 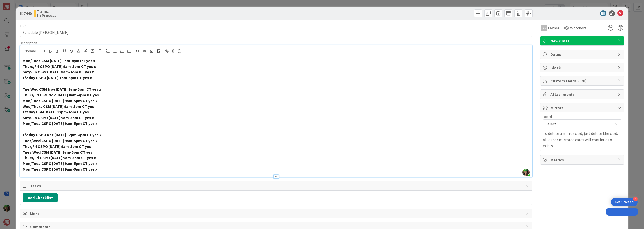 I want to click on div: 4, so click(x=636, y=199).